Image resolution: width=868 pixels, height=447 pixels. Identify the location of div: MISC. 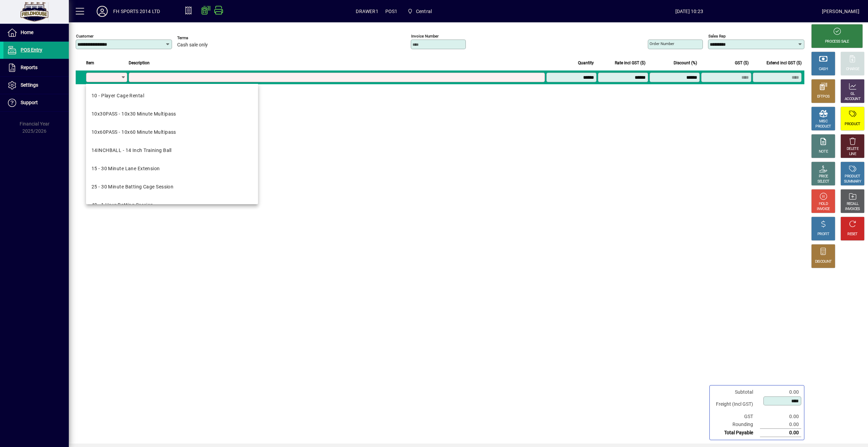
(824, 121).